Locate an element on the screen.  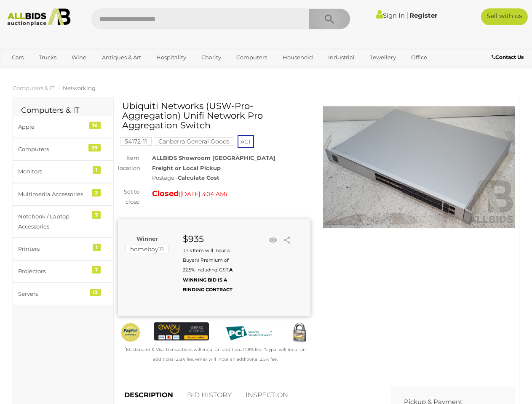
div: 16 is located at coordinates (95, 125).